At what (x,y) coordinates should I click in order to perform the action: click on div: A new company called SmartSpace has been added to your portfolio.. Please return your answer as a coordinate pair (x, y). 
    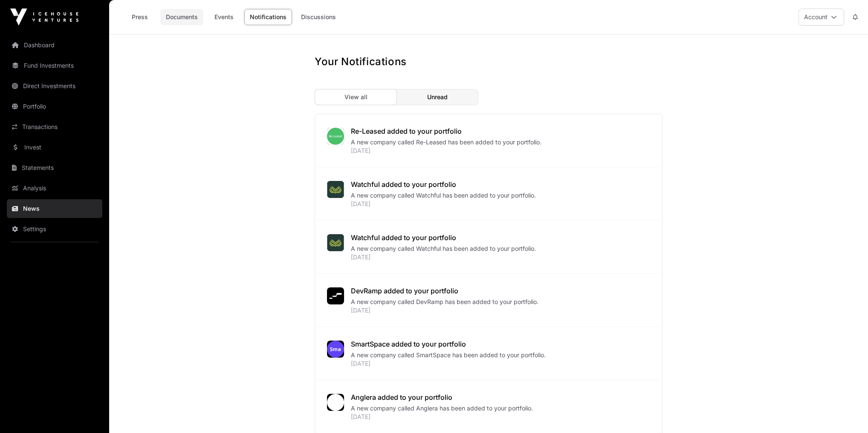
    Looking at the image, I should click on (498, 355).